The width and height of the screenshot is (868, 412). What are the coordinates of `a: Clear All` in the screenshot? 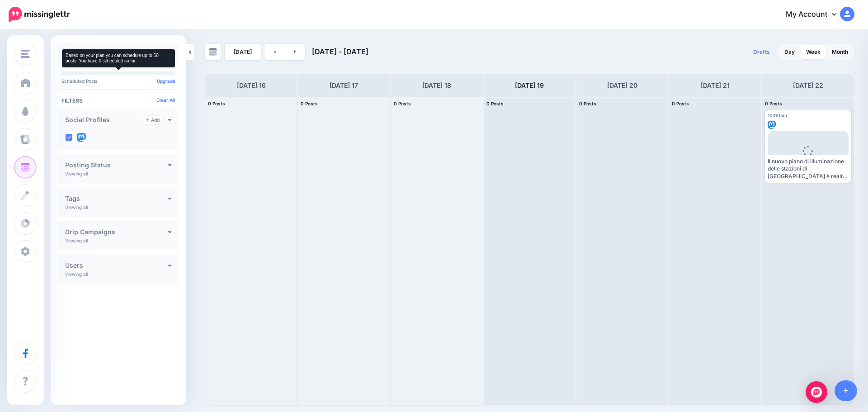 It's located at (166, 100).